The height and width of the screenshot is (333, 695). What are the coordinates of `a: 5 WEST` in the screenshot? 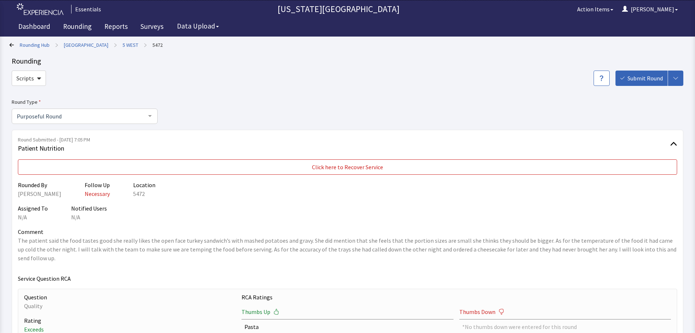 It's located at (130, 45).